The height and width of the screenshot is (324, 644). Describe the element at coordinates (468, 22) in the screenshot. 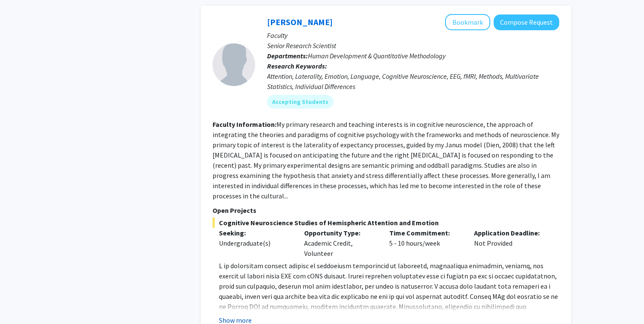

I see `button: Add Joseph Dien to Bookmarks` at that location.